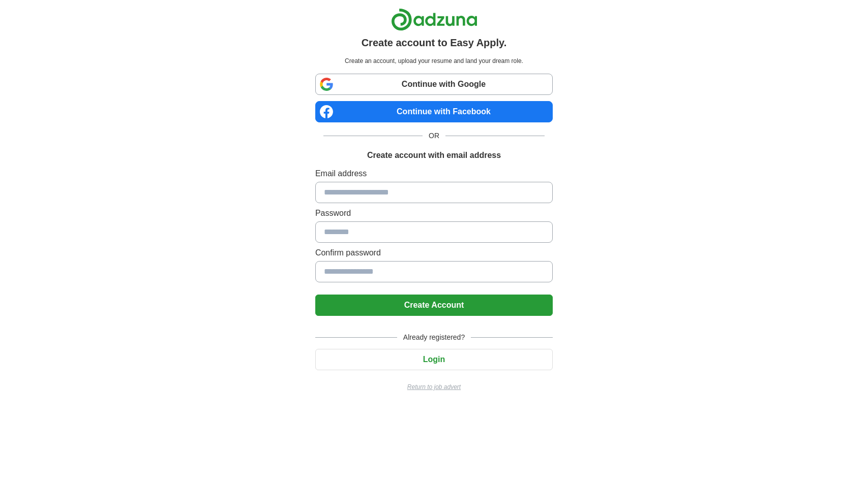 The image size is (868, 487). What do you see at coordinates (434, 306) in the screenshot?
I see `button: Create Account` at bounding box center [434, 306].